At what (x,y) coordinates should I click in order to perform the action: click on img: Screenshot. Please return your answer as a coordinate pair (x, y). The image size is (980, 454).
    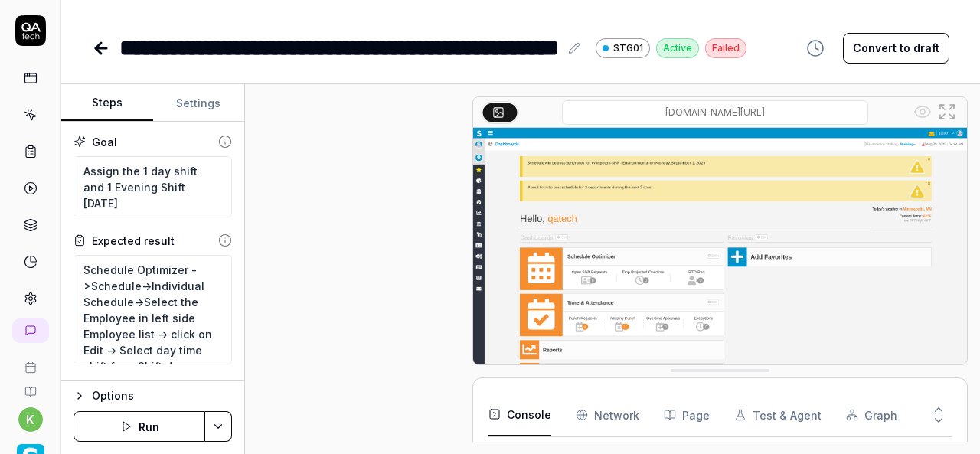
    Looking at the image, I should click on (720, 267).